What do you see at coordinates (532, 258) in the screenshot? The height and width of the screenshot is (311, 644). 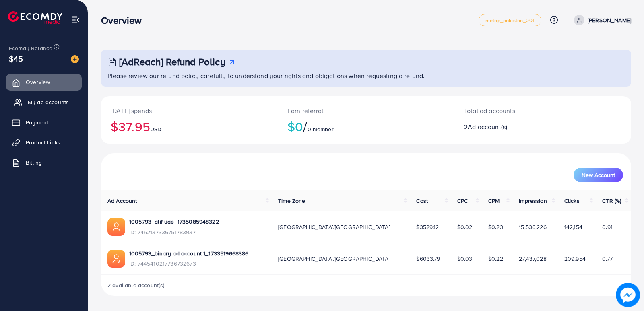 I see `span: 27,437,028` at bounding box center [532, 258].